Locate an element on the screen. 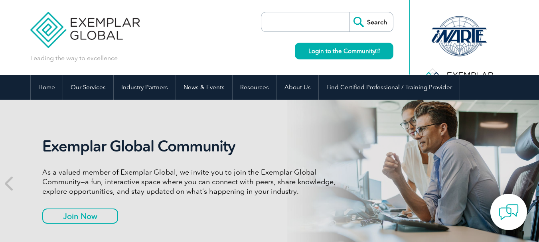 The image size is (539, 242). a: News & Events is located at coordinates (204, 87).